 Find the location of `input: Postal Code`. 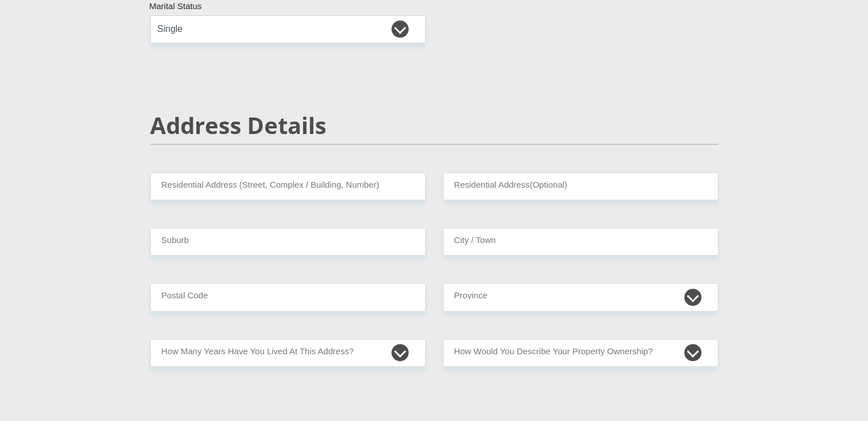

input: Postal Code is located at coordinates (287, 297).